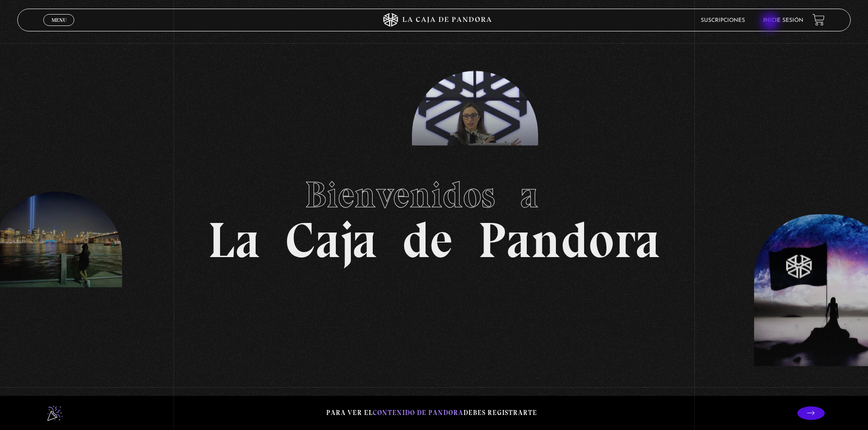 The height and width of the screenshot is (430, 868). What do you see at coordinates (818, 19) in the screenshot?
I see `a: View your shopping cart` at bounding box center [818, 19].